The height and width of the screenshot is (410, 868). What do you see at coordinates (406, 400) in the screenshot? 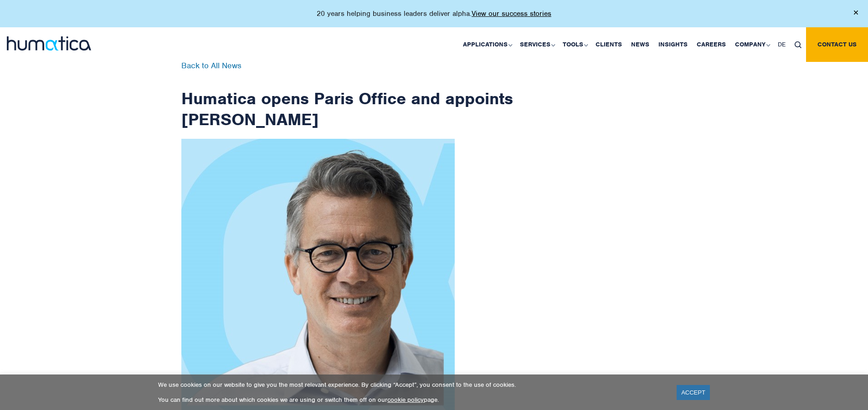
I see `a: cookie policy` at bounding box center [406, 400].